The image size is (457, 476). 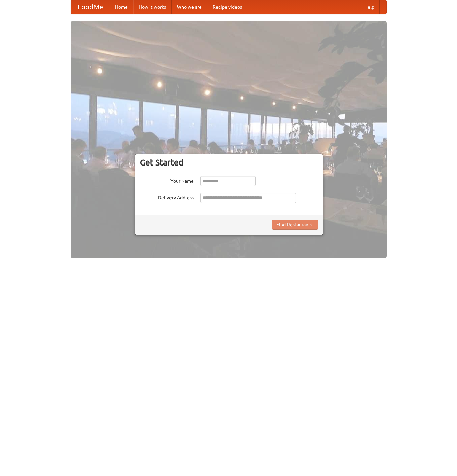 What do you see at coordinates (152, 7) in the screenshot?
I see `a: How it works` at bounding box center [152, 7].